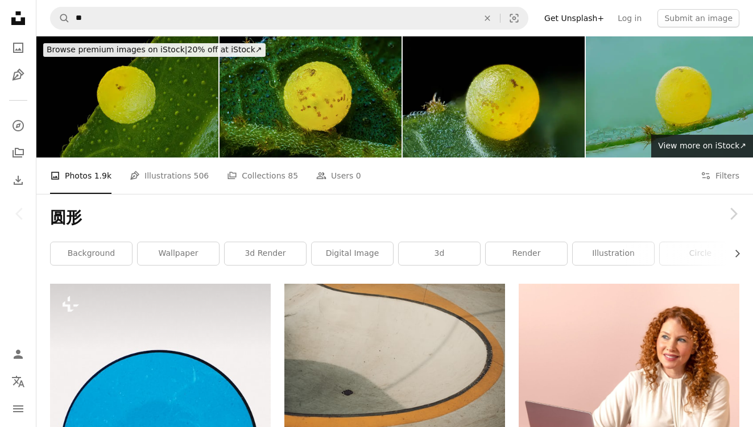  Describe the element at coordinates (395, 218) in the screenshot. I see `h1: 圆形` at that location.